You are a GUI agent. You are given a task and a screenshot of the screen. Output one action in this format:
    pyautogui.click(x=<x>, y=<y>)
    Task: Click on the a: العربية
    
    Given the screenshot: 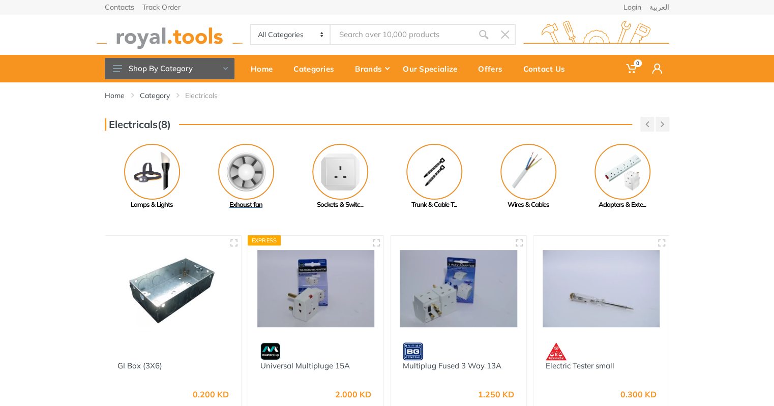 What is the action you would take?
    pyautogui.click(x=659, y=7)
    